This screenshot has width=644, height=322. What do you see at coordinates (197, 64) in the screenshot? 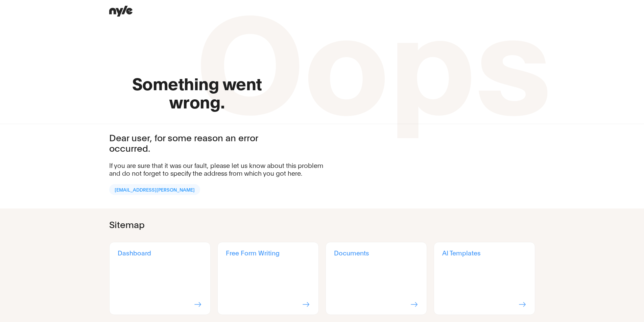
I see `p: Something went wrong.` at bounding box center [197, 64].